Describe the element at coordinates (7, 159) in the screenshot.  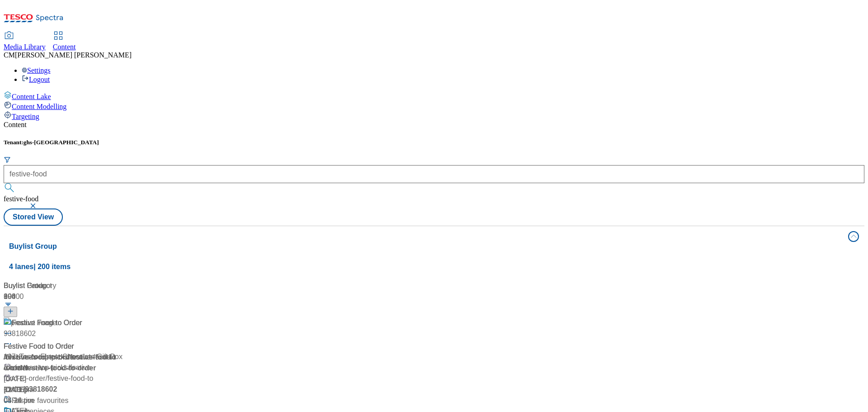
I see `svg: Search Filters` at that location.